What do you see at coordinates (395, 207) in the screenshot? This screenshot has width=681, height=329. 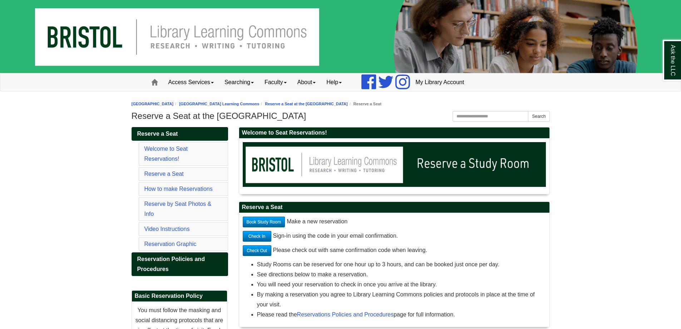 I see `h2: Reserve a Seat` at bounding box center [395, 207].